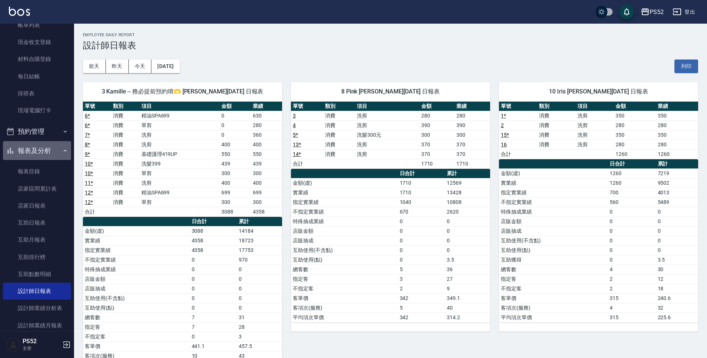 The image size is (707, 358). What do you see at coordinates (136, 231) in the screenshot?
I see `td: 金額(虛)` at bounding box center [136, 231].